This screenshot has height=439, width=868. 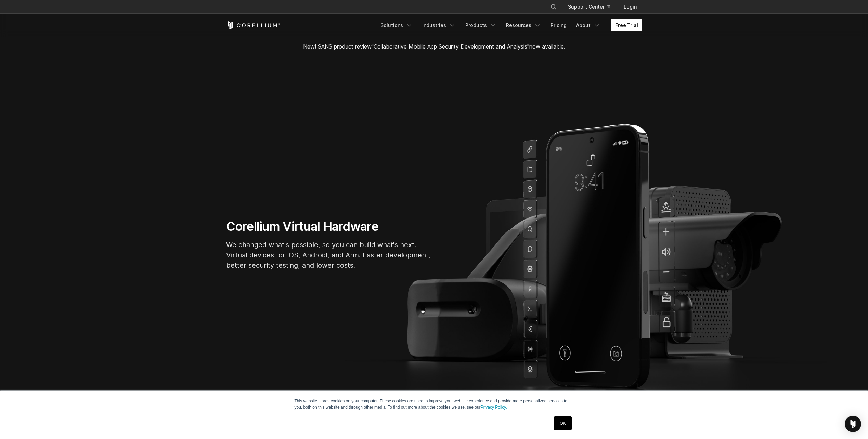 I want to click on a: Products, so click(x=480, y=25).